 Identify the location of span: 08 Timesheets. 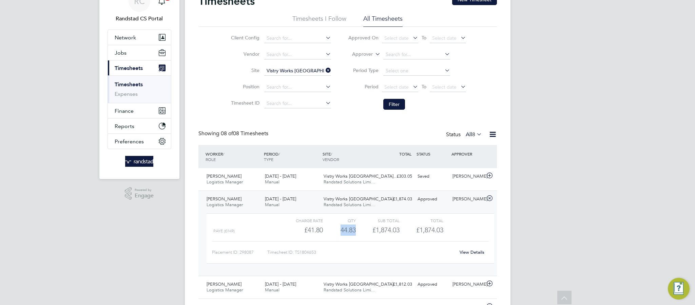
(245, 133).